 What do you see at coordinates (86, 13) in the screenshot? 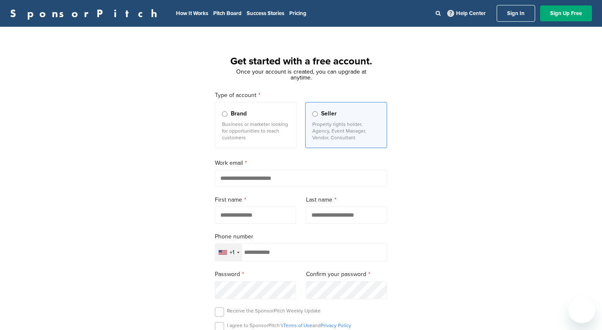
I see `a: SponsorPitch` at bounding box center [86, 13].